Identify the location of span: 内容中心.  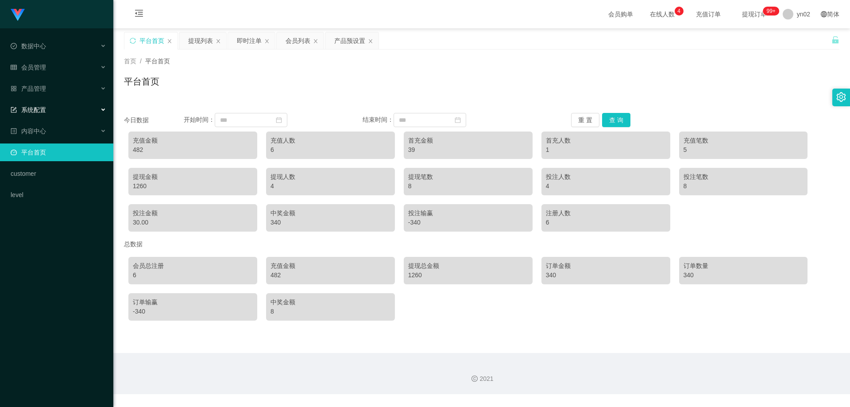
(28, 131).